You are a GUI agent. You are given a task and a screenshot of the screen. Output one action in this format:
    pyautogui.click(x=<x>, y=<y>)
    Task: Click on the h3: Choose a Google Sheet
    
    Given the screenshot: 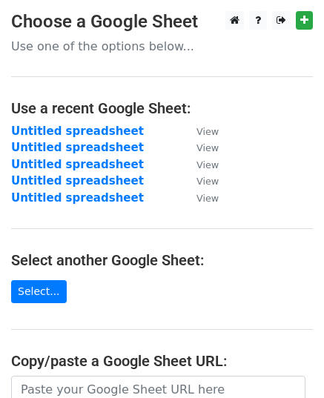 What is the action you would take?
    pyautogui.click(x=162, y=21)
    